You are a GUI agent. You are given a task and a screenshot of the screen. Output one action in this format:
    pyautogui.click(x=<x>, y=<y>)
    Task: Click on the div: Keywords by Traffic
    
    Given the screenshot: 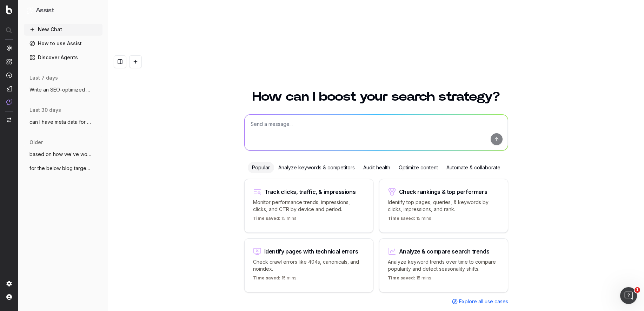 What is the action you would take?
    pyautogui.click(x=98, y=44)
    